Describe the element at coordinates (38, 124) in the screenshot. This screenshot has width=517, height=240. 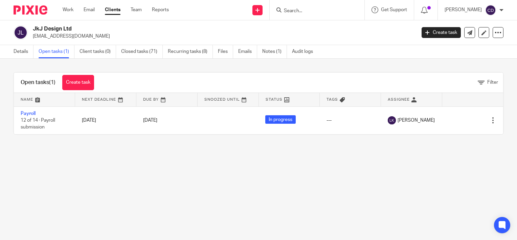
I see `span: 12 of 14 · Payroll submission` at that location.